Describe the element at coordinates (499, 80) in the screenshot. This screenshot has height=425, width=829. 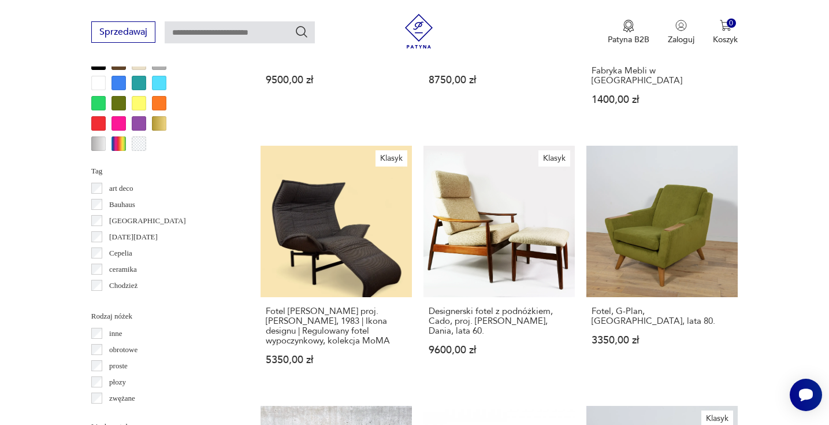
I see `p: 8750,00 zł` at that location.